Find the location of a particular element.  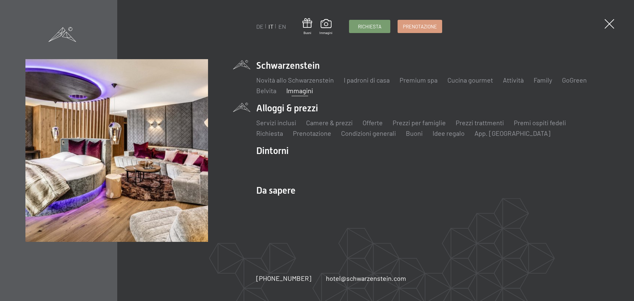

a: Camere & prezzi is located at coordinates (329, 123).